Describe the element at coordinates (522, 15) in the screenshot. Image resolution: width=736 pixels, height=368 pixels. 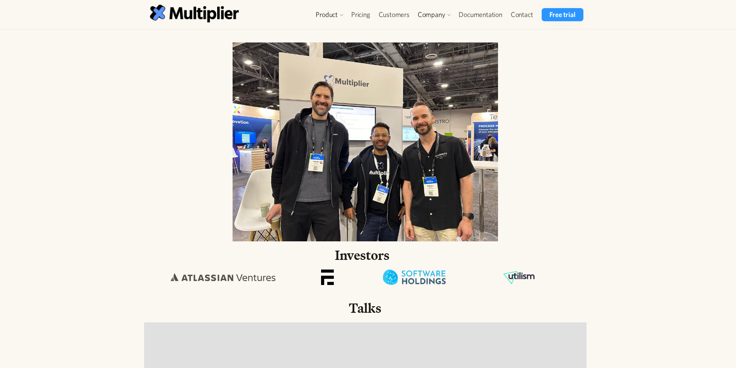
I see `a: Contact` at that location.